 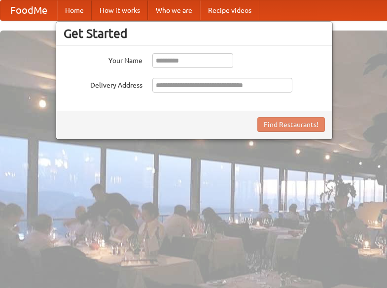 I want to click on a: FoodMe, so click(x=29, y=10).